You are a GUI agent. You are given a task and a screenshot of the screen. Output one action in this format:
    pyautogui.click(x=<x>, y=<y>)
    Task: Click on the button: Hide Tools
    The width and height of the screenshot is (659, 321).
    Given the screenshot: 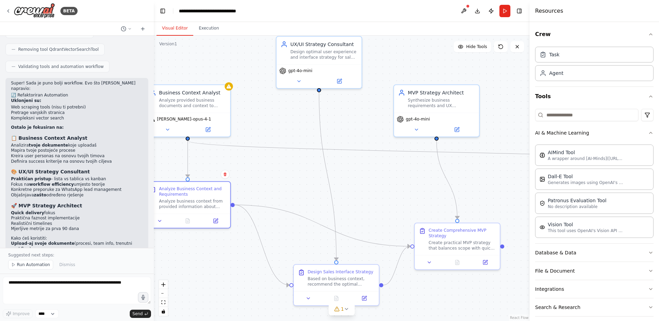 What is the action you would take?
    pyautogui.click(x=472, y=47)
    